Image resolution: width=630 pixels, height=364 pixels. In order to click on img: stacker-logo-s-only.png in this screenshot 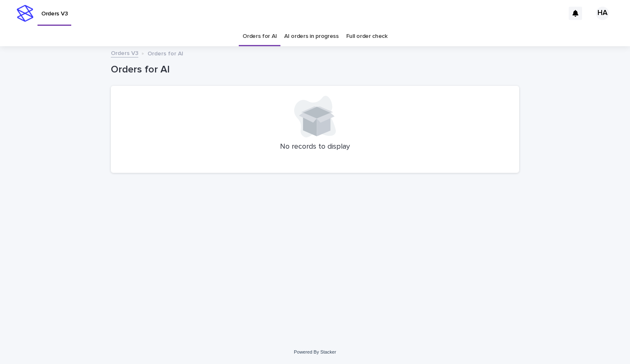, I will do `click(25, 13)`.